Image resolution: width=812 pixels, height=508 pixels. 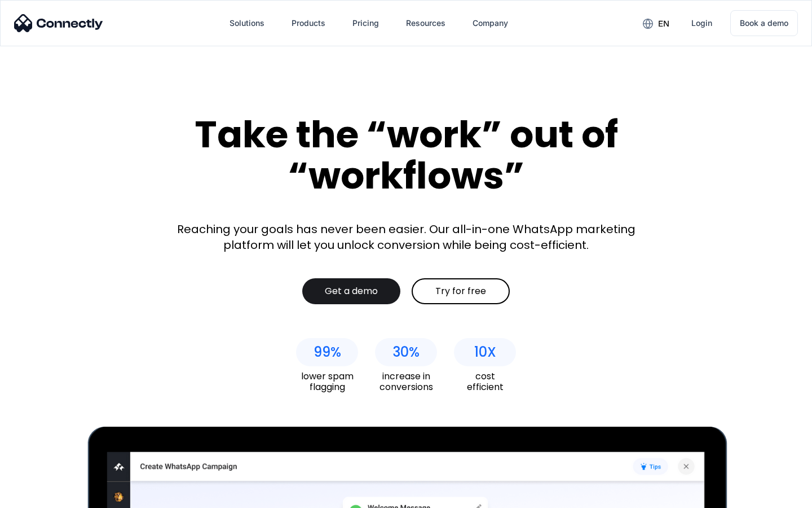 I want to click on a: Pricing, so click(x=366, y=23).